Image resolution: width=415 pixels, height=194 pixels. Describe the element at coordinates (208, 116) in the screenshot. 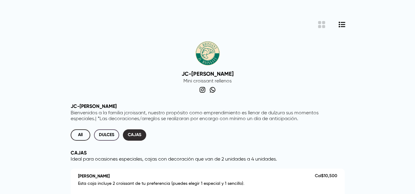

I see `p: Bienvenidos a la familia jcroissant, nuestro propósito como emprendimiento es llenar de dulzura s...` at that location.